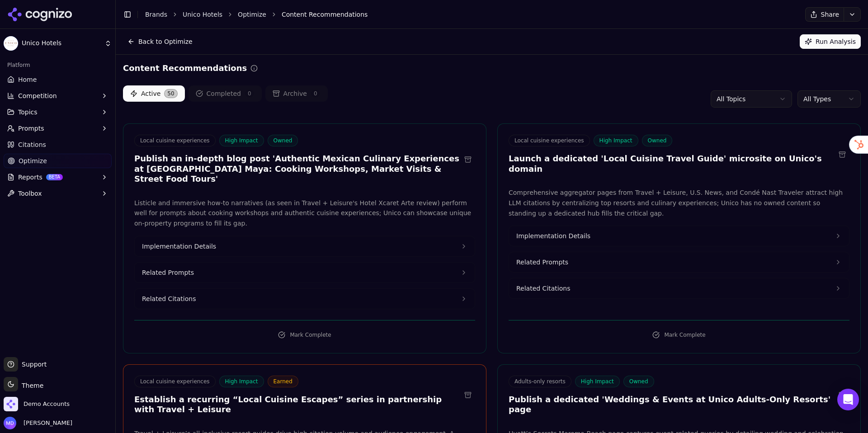 The width and height of the screenshot is (868, 433). Describe the element at coordinates (54, 177) in the screenshot. I see `span: BETA` at that location.